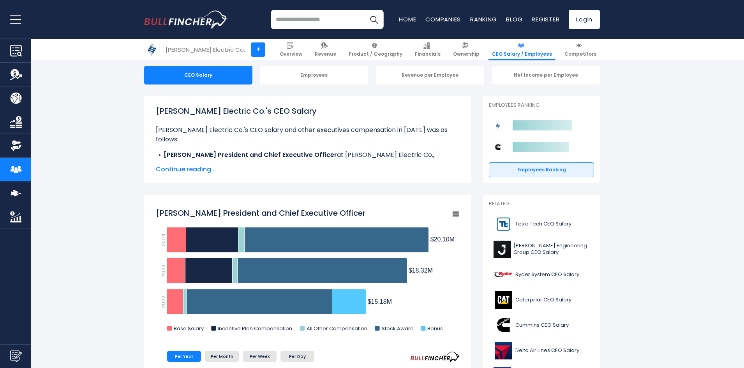  What do you see at coordinates (503, 275) in the screenshot?
I see `img: R logo` at bounding box center [503, 275].